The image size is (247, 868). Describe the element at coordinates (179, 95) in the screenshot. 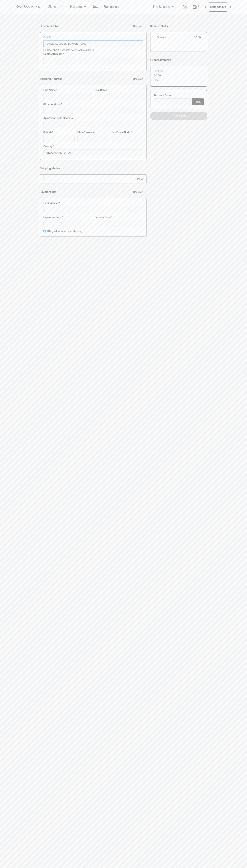

I see `label: Discount Code` at that location.